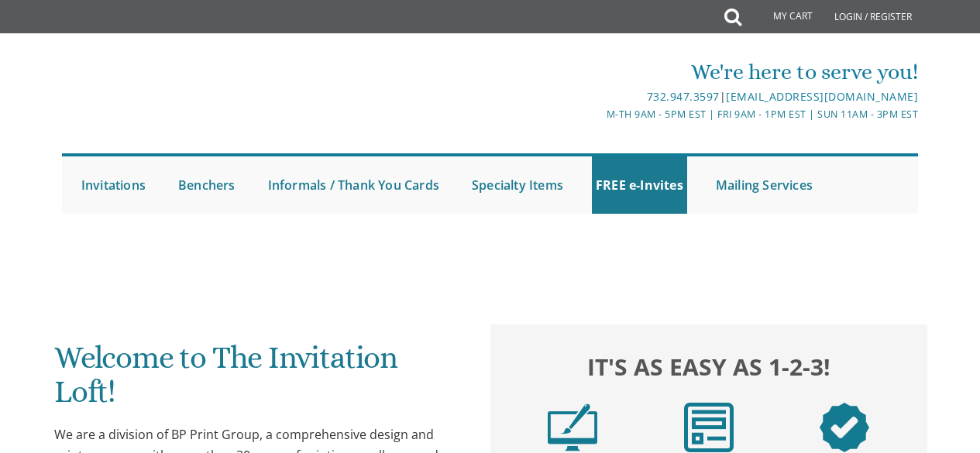  Describe the element at coordinates (709, 428) in the screenshot. I see `img: step2.png` at that location.